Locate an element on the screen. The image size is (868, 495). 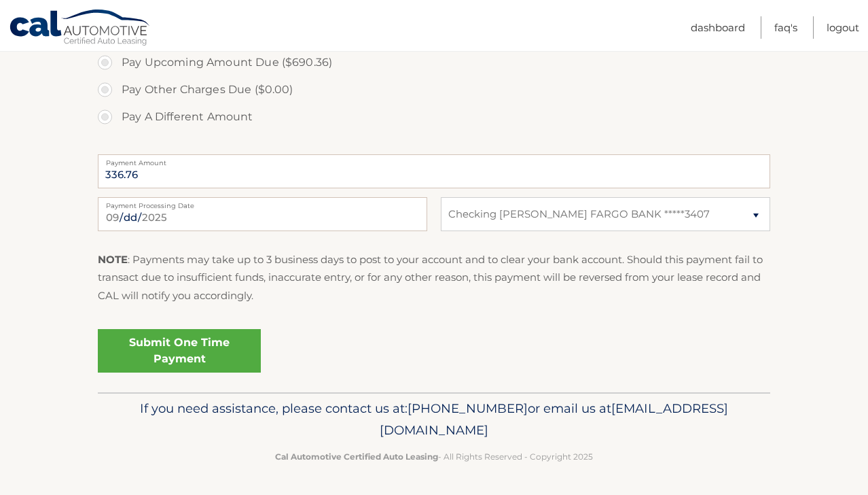
label: Pay Other Charges Due ($0.00) is located at coordinates (434, 89).